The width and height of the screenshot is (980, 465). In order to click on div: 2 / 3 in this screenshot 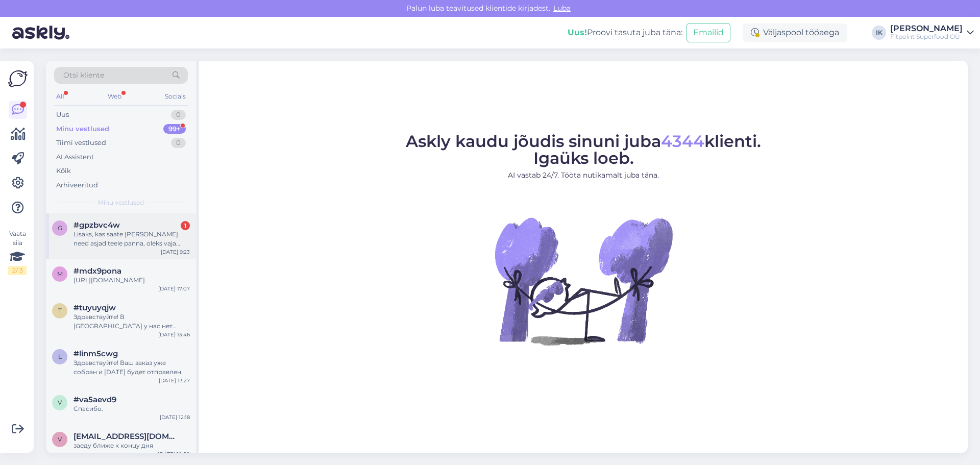, I will do `click(18, 270)`.